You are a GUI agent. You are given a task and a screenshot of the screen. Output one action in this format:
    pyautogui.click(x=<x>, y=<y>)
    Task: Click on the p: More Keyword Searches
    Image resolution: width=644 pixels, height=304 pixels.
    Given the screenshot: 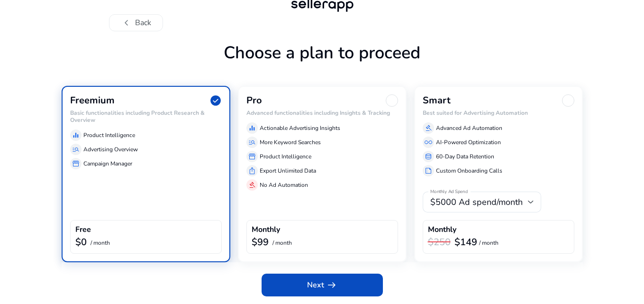 What is the action you would take?
    pyautogui.click(x=290, y=142)
    